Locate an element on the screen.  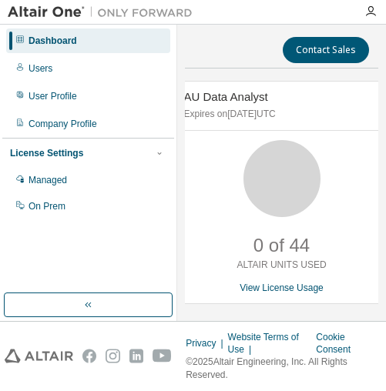
img: youtube.svg is located at coordinates (162, 356).